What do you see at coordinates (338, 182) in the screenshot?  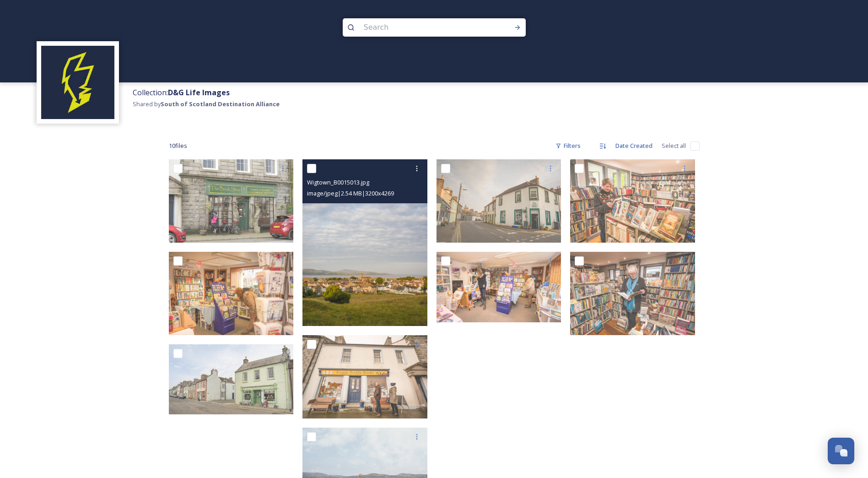 I see `span: Wigtown_B0015013.jpg` at bounding box center [338, 182].